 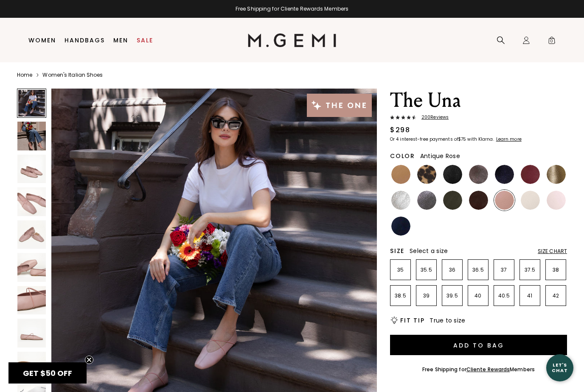 What do you see at coordinates (560, 368) in the screenshot?
I see `div: Let's Chat` at bounding box center [560, 368].